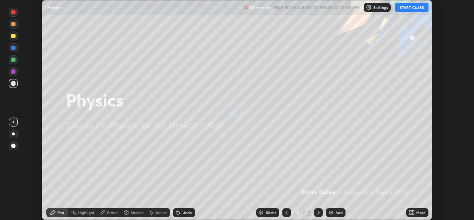  What do you see at coordinates (381, 7) in the screenshot?
I see `p: Settings` at bounding box center [381, 7].